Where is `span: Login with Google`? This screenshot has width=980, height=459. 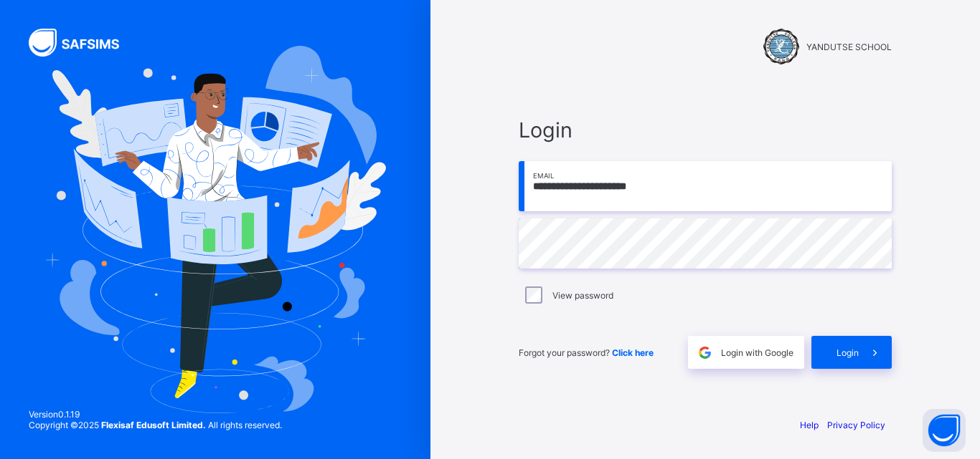
span: Login with Google is located at coordinates (757, 353).